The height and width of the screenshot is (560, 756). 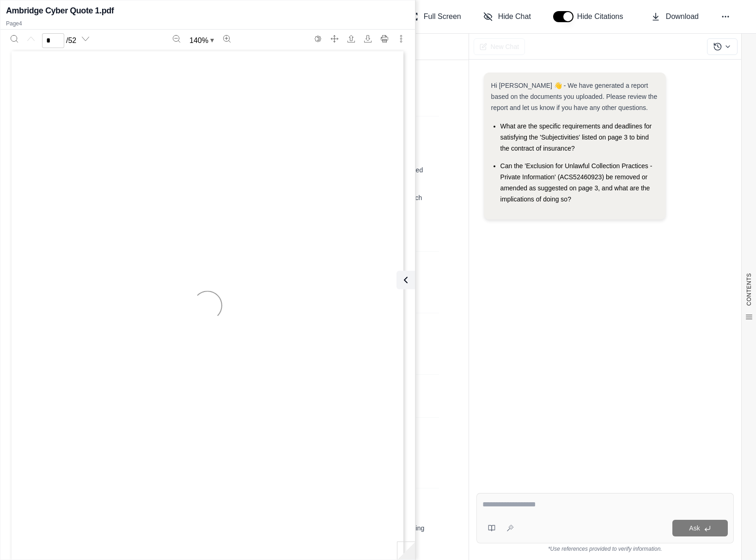 What do you see at coordinates (53, 41) in the screenshot?
I see `input: Enter a page number` at bounding box center [53, 41].